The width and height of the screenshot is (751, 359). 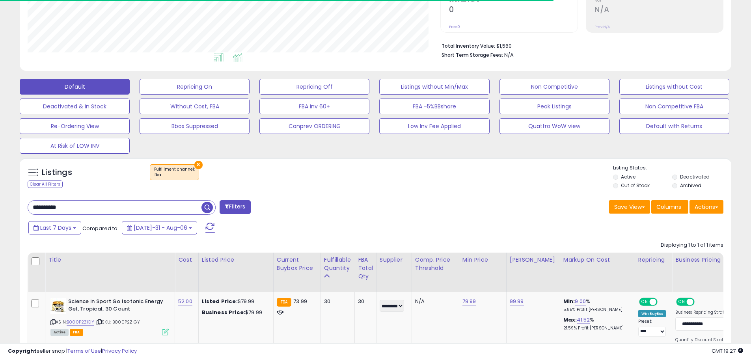 I want to click on span: Compared to:, so click(x=101, y=228).